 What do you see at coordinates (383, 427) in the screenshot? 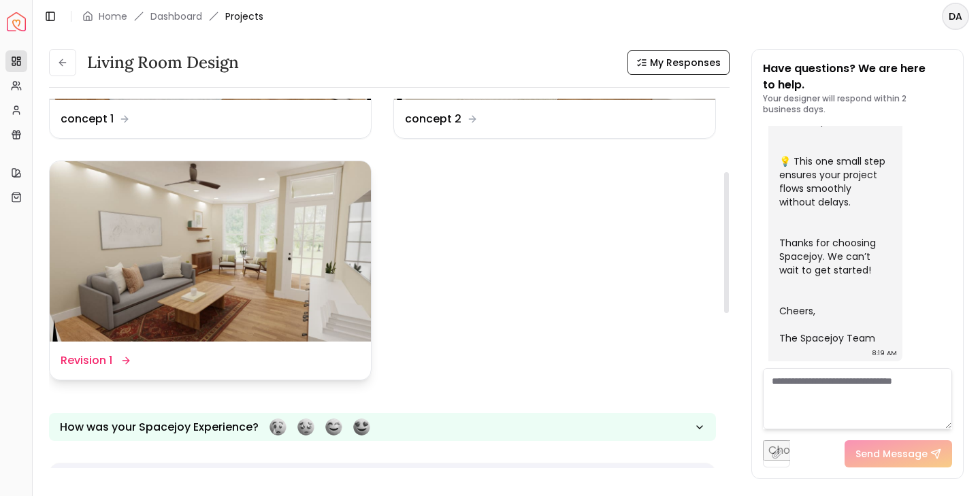
I see `button: How was your Spacejoy Experience?Feeling terribleFeeling badFeeling goodFeeling awesome` at bounding box center [383, 427].